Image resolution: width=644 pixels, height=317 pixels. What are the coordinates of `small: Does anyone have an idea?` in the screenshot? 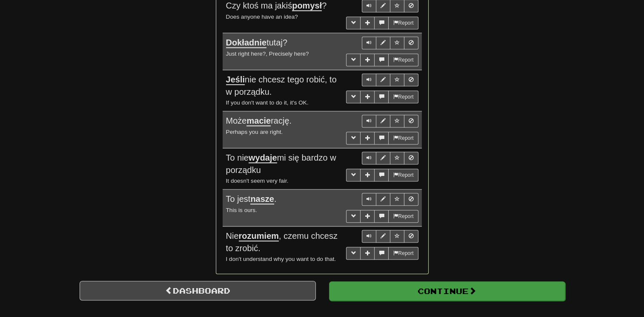 It's located at (262, 17).